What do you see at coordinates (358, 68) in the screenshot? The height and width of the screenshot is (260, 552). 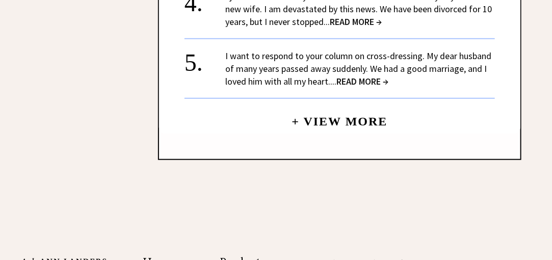 I see `a: I want to respond to your column on cross-dressing. My dear husband of many years passed away sud...` at bounding box center [358, 68].